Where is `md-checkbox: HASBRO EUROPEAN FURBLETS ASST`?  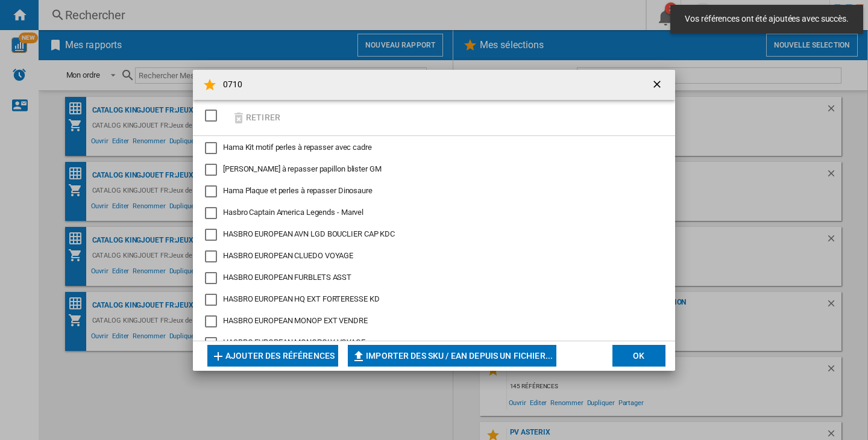 md-checkbox: HASBRO EUROPEAN FURBLETS ASST is located at coordinates (429, 278).